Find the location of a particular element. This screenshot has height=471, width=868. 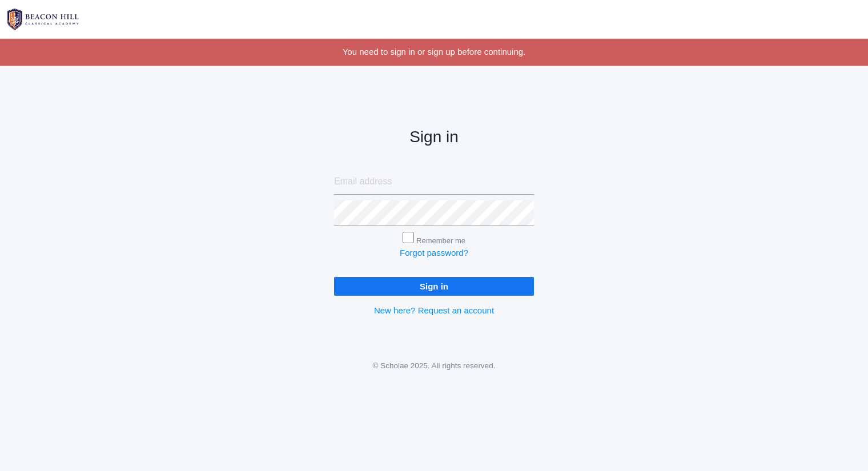

input: Sign in is located at coordinates (434, 286).